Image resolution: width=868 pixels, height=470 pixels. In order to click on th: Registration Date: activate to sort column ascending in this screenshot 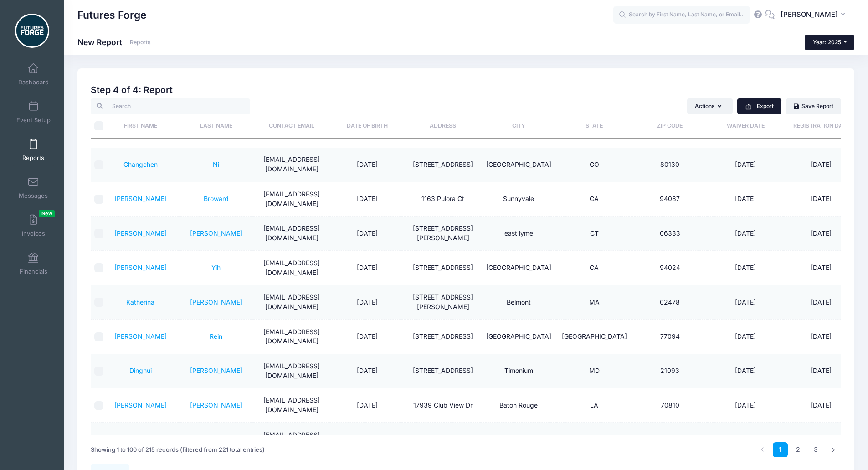, I will do `click(821, 126)`.